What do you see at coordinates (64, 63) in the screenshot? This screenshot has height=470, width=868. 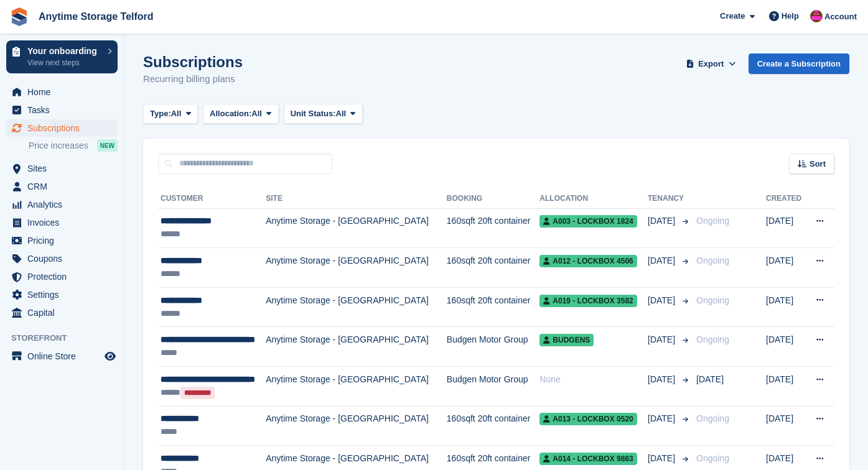 I see `p: View next steps` at bounding box center [64, 63].